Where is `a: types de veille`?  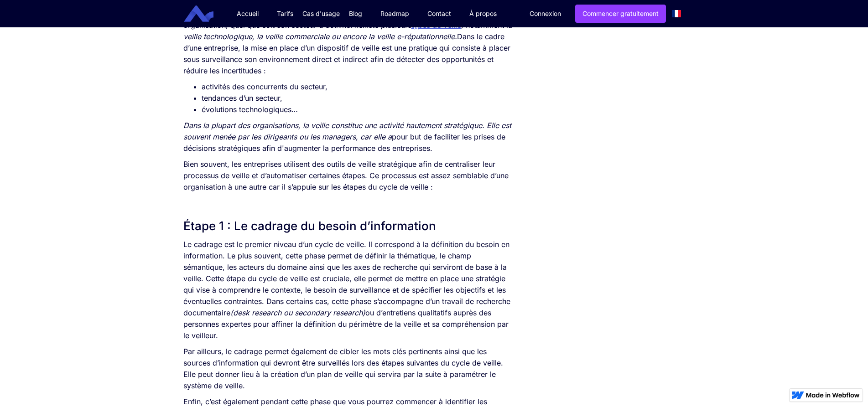
a: types de veille is located at coordinates (436, 25).